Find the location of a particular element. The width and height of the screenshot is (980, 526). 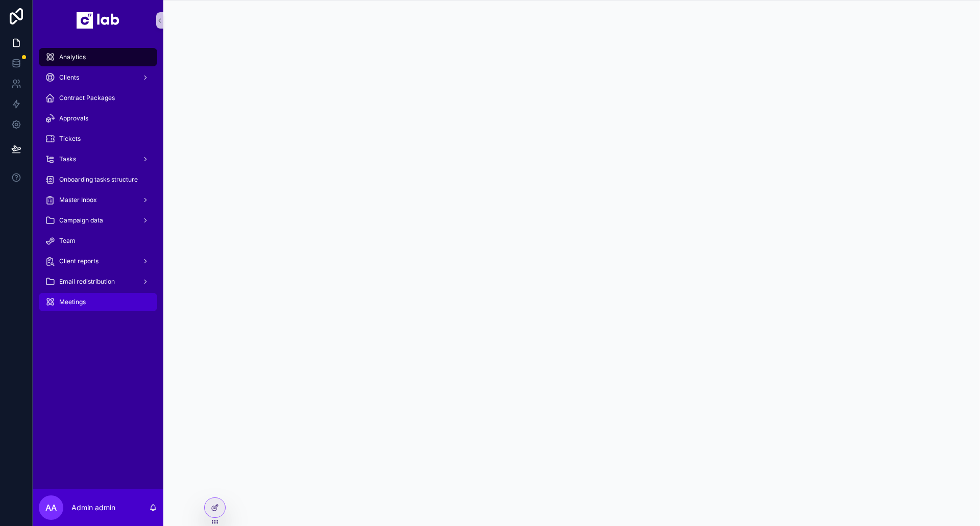

span: Onboarding tasks structure is located at coordinates (99, 180).